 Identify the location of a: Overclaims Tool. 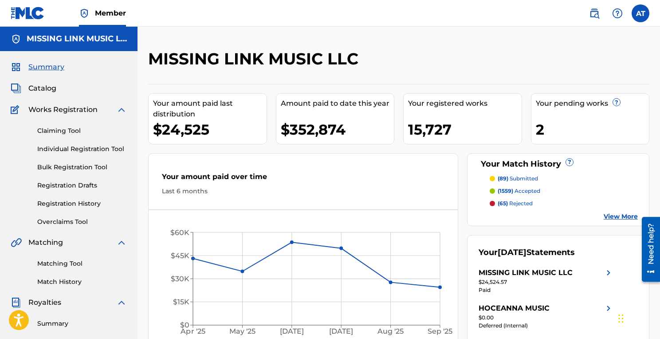
(82, 221).